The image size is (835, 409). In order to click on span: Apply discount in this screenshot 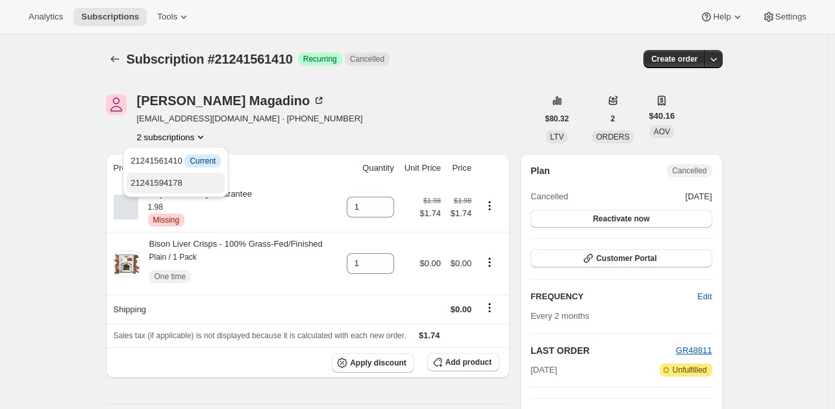, I will do `click(378, 363)`.